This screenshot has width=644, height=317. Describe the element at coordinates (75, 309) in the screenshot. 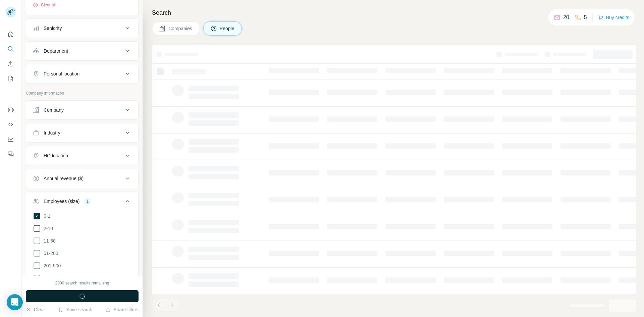

I see `button: Save search` at that location.